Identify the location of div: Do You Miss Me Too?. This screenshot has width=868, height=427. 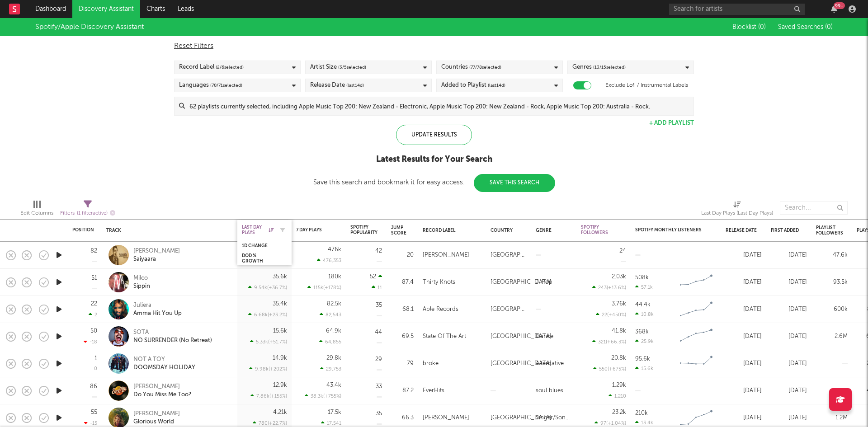
(162, 395).